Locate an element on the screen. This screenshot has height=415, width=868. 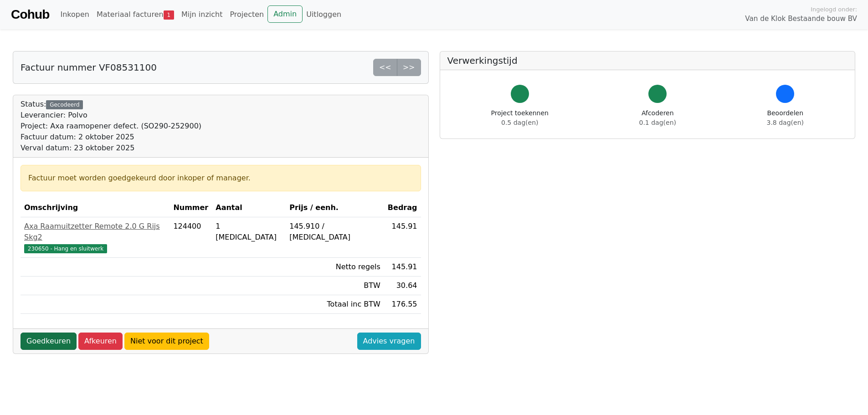
td: 176.55 is located at coordinates (403, 304).